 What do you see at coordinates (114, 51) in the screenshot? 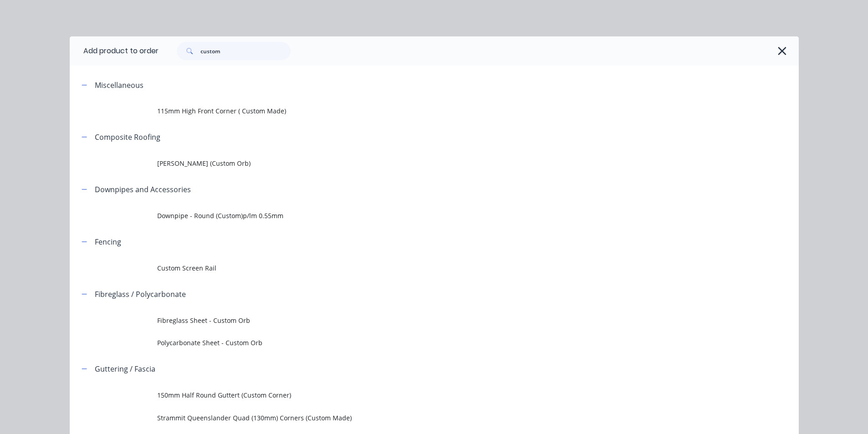
I see `div: Add product to order` at bounding box center [114, 51].